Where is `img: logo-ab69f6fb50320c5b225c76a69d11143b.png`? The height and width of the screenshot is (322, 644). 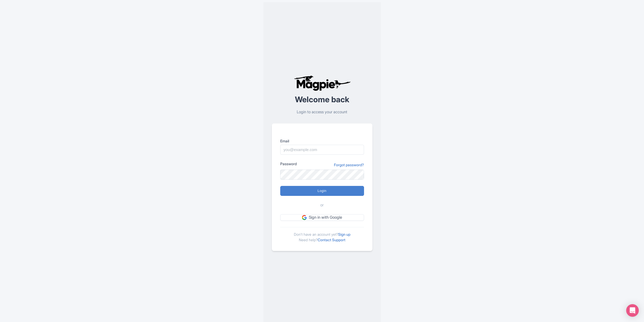
img: logo-ab69f6fb50320c5b225c76a69d11143b.png is located at coordinates (322, 83).